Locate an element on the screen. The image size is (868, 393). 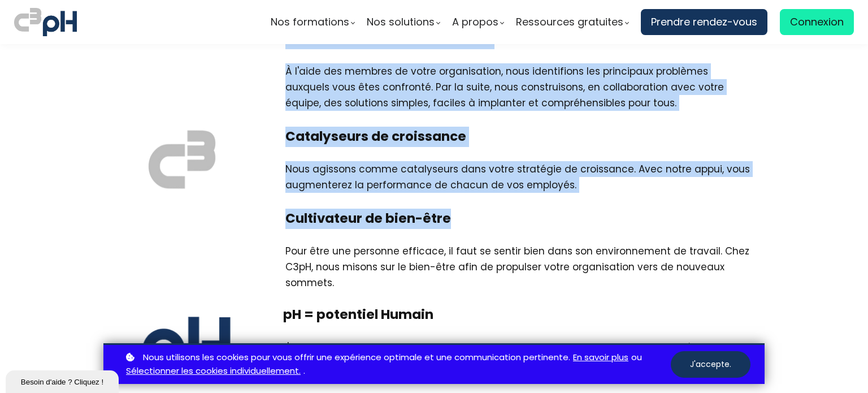
span: Nous utilisons les cookies pour vous offrir une expérience optimale et une communication pertinente. is located at coordinates (357, 357).